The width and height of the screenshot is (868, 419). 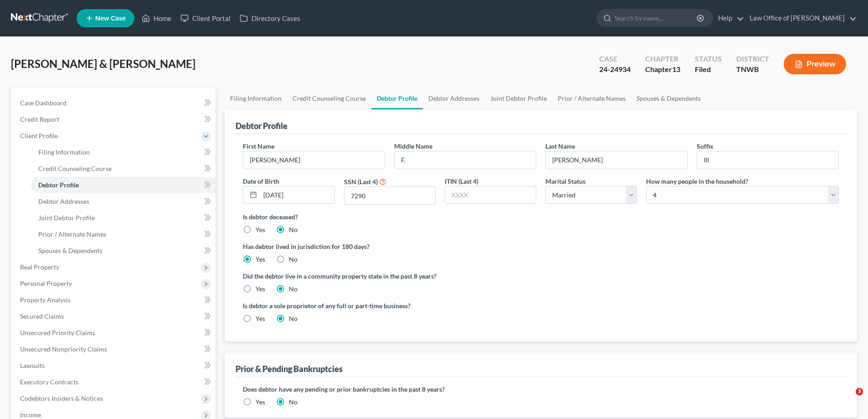 I want to click on a: Unsecured Nonpriority Claims, so click(x=114, y=349).